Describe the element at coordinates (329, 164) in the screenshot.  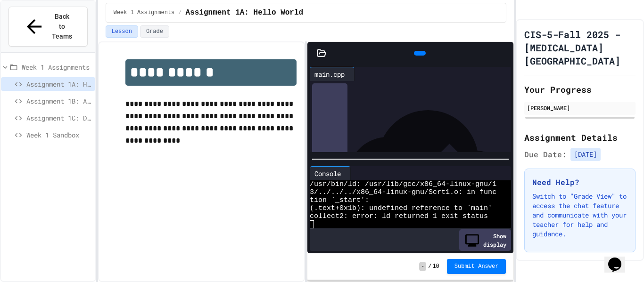
I see `div: History` at that location.